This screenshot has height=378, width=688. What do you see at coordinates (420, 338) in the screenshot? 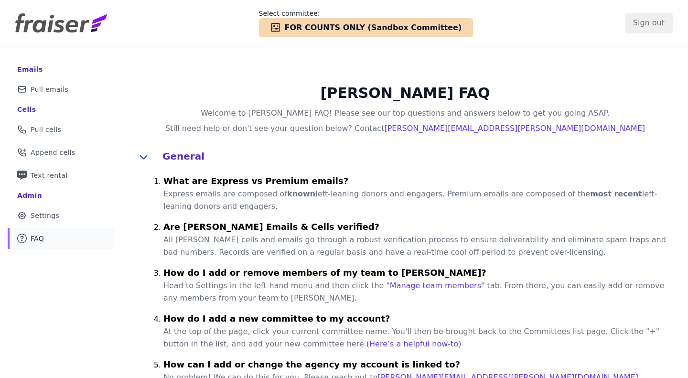
I see `p: At the top of the page, click your current committee name. You'll then be brought back to the Com...` at bounding box center [420, 338].